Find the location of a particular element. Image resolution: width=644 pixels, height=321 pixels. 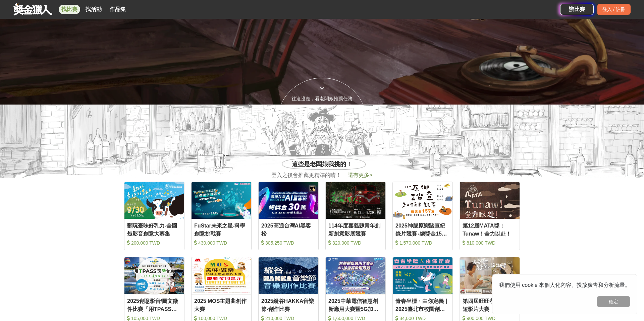

a: Cover Image第12屆MATA獎：Tunaw！全力以赴！ 810,000 TWD is located at coordinates (489, 216).